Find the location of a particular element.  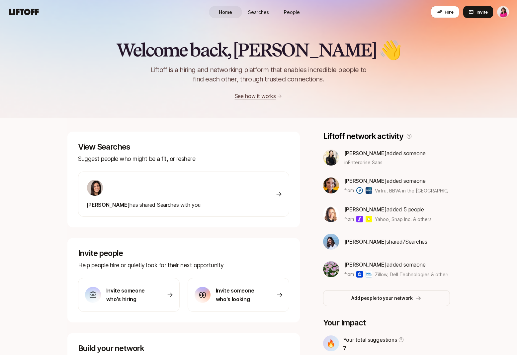

button: Hire is located at coordinates (445, 12).